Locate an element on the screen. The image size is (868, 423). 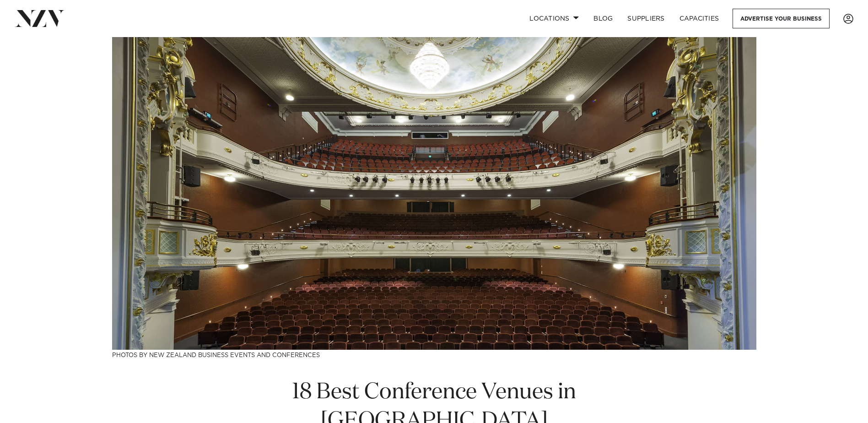
a: Capacities is located at coordinates (699, 18).